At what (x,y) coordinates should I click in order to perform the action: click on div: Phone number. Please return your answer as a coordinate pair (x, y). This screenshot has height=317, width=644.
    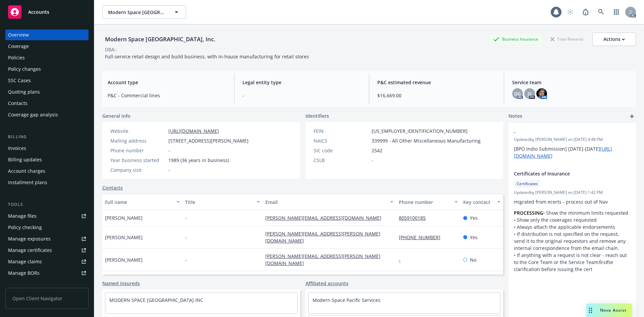
    Looking at the image, I should click on (138, 150).